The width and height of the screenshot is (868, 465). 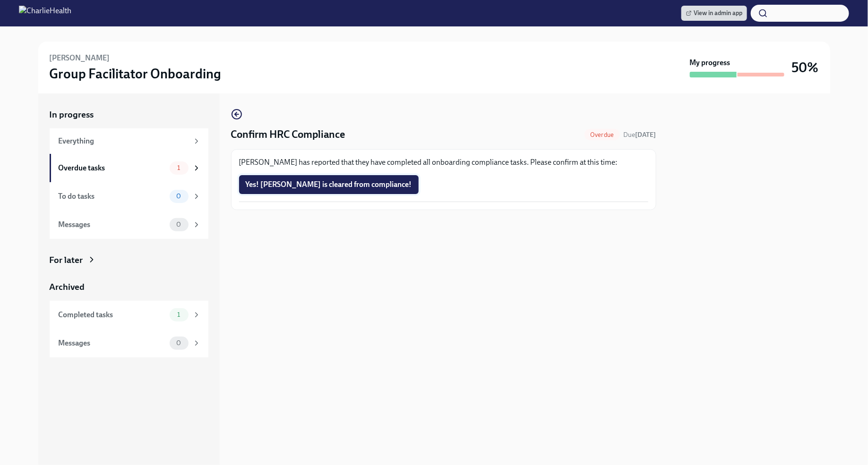 What do you see at coordinates (129, 287) in the screenshot?
I see `a: Archived` at bounding box center [129, 287].